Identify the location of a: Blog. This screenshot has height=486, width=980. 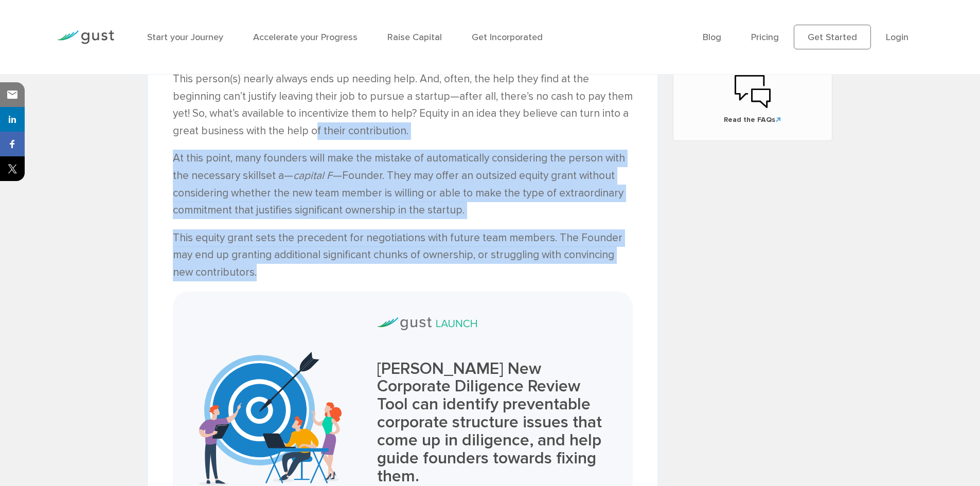
(712, 37).